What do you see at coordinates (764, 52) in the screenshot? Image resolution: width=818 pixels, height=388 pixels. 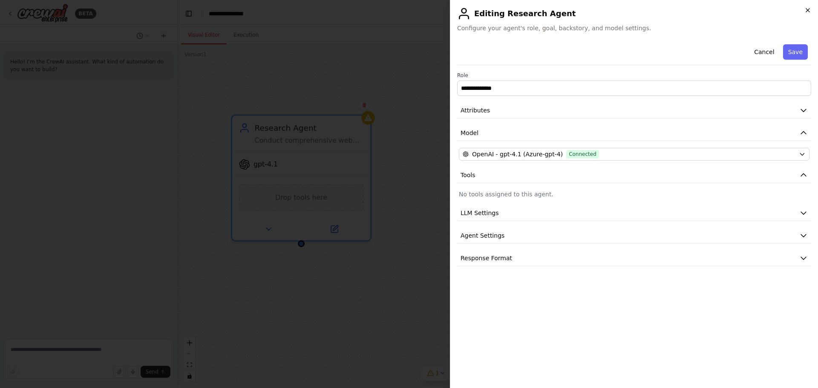 I see `button: Cancel` at bounding box center [764, 52].